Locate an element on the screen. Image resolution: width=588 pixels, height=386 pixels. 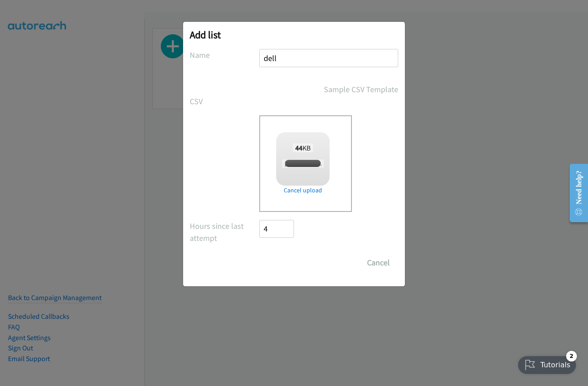
button: Cancel is located at coordinates (378, 263).